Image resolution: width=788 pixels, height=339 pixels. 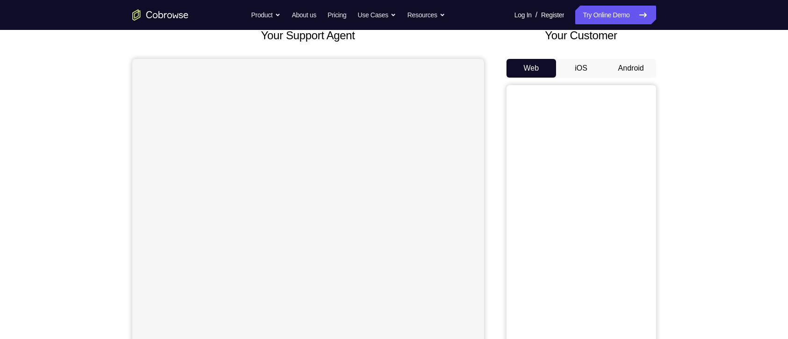 I want to click on button: Android, so click(x=631, y=68).